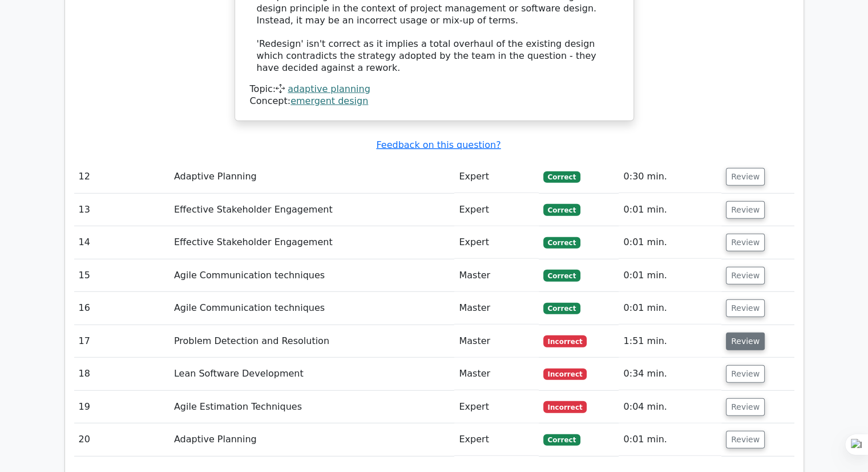 This screenshot has height=472, width=868. What do you see at coordinates (122, 242) in the screenshot?
I see `td: 14` at bounding box center [122, 242].